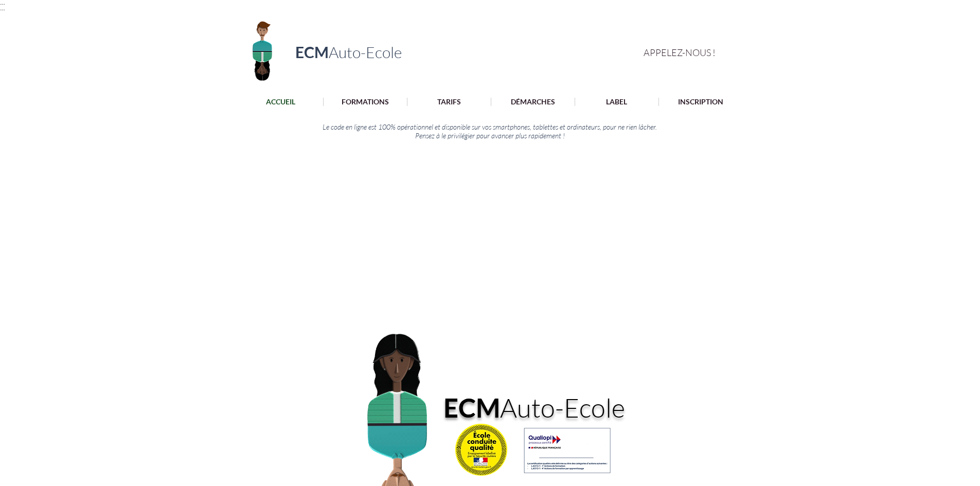 The width and height of the screenshot is (980, 486). Describe the element at coordinates (701, 102) in the screenshot. I see `a: INSCRIPTION` at that location.